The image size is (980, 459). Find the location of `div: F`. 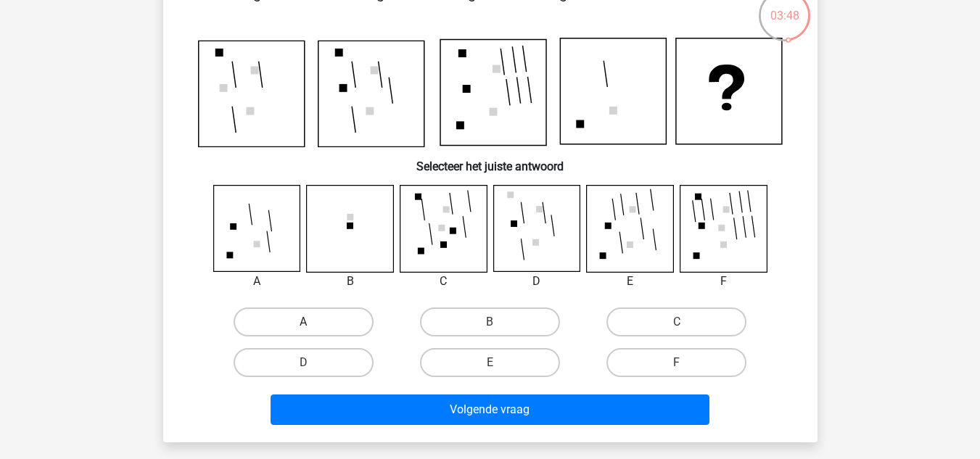

div: F is located at coordinates (723, 281).